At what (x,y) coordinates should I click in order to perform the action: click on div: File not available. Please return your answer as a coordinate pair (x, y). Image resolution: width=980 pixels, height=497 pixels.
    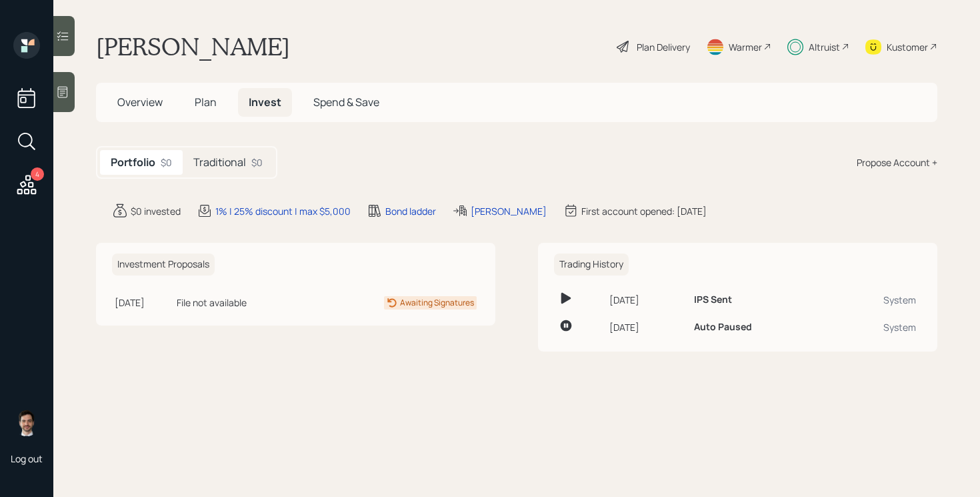
    Looking at the image, I should click on (240, 302).